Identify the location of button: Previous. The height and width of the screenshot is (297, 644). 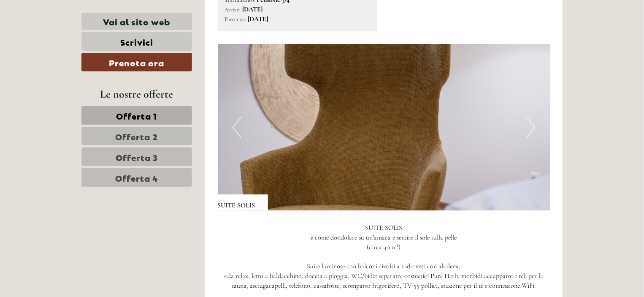
(237, 127).